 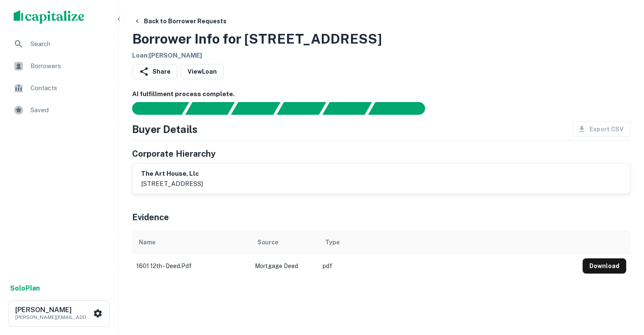 What do you see at coordinates (68, 110) in the screenshot?
I see `span: Saved` at bounding box center [68, 110].